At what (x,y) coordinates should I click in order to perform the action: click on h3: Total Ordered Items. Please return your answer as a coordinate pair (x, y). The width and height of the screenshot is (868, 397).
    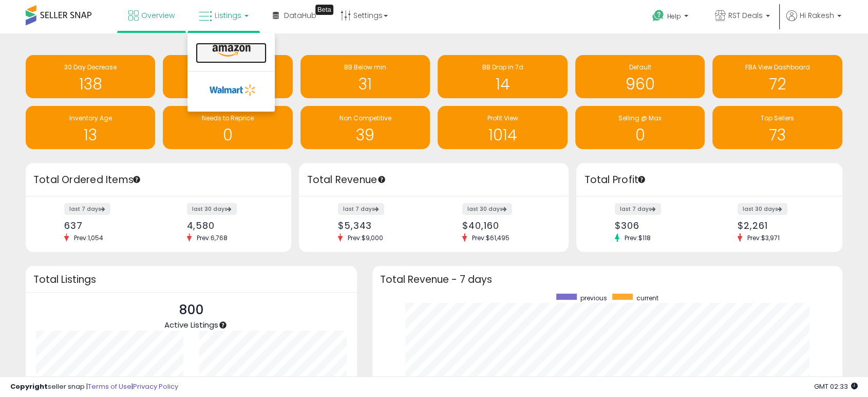
    Looking at the image, I should click on (158, 180).